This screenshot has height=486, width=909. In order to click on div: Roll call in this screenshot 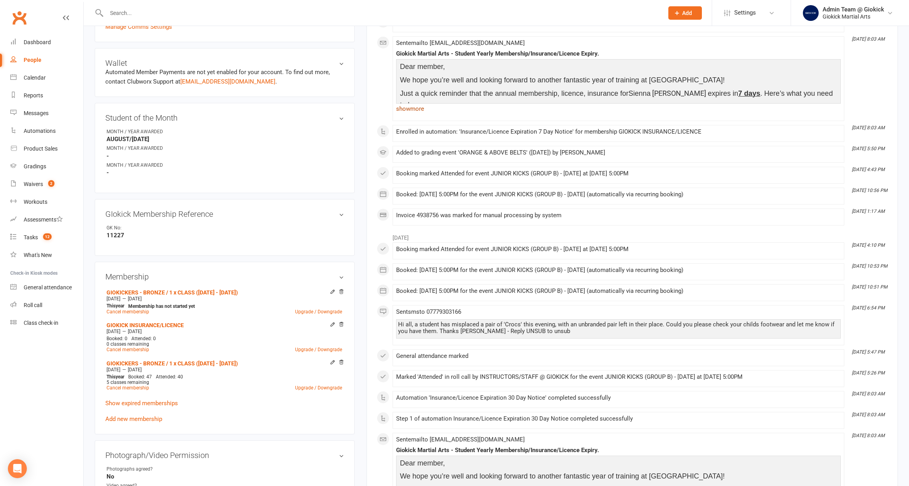, I will do `click(33, 305)`.